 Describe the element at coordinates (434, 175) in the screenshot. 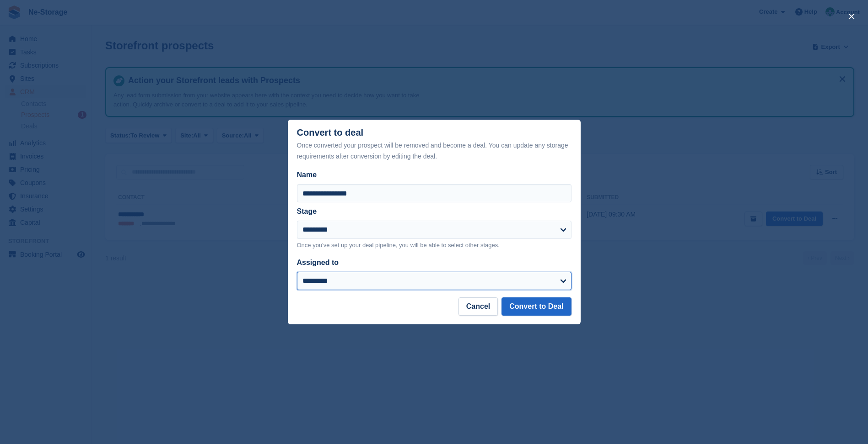

I see `label: Name` at that location.